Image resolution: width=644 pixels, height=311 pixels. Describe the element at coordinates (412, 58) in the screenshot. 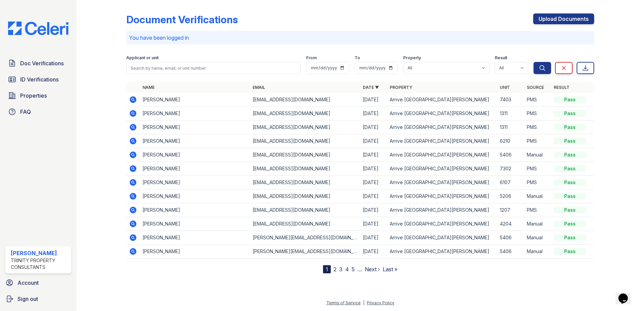

I see `label: Property` at that location.